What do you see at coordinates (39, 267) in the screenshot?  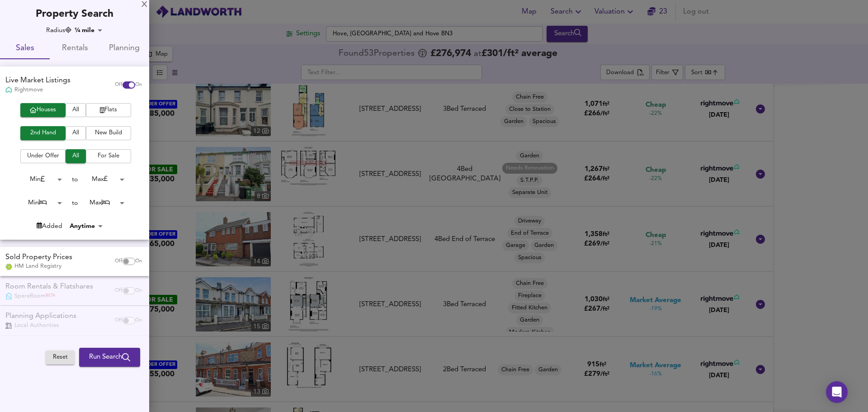 I see `div: HM Land Registry` at bounding box center [39, 267].